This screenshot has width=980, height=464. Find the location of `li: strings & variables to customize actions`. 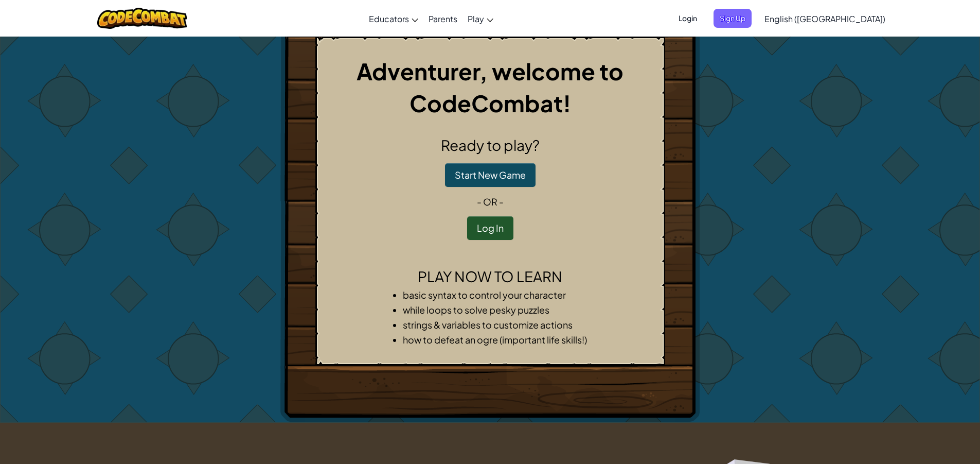

li: strings & variables to customize actions is located at coordinates (501, 324).